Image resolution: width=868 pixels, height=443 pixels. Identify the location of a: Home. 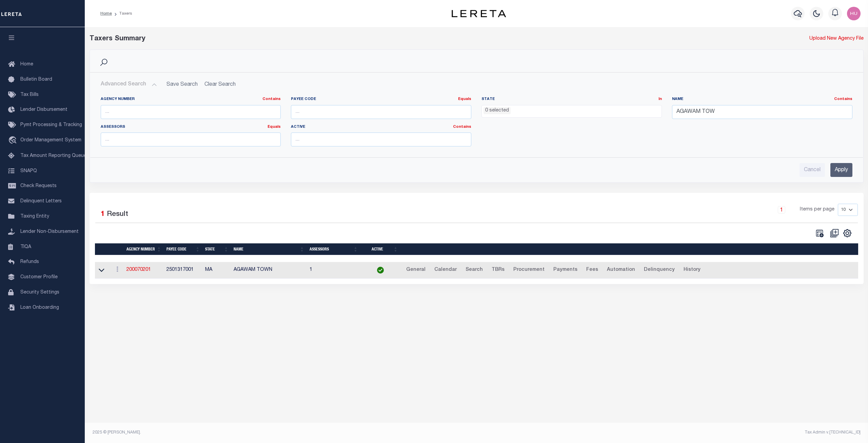
(106, 13).